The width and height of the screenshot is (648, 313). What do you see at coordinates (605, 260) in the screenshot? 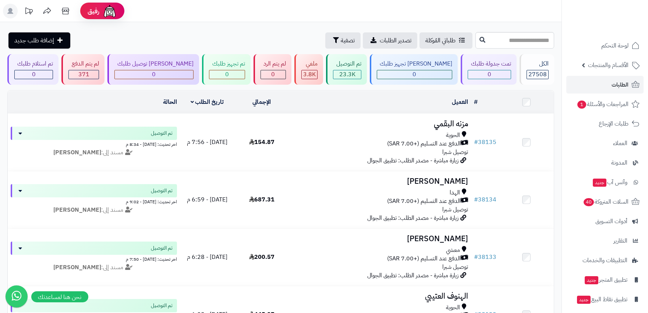
I see `a: التطبيقات والخدمات` at bounding box center [605, 260].